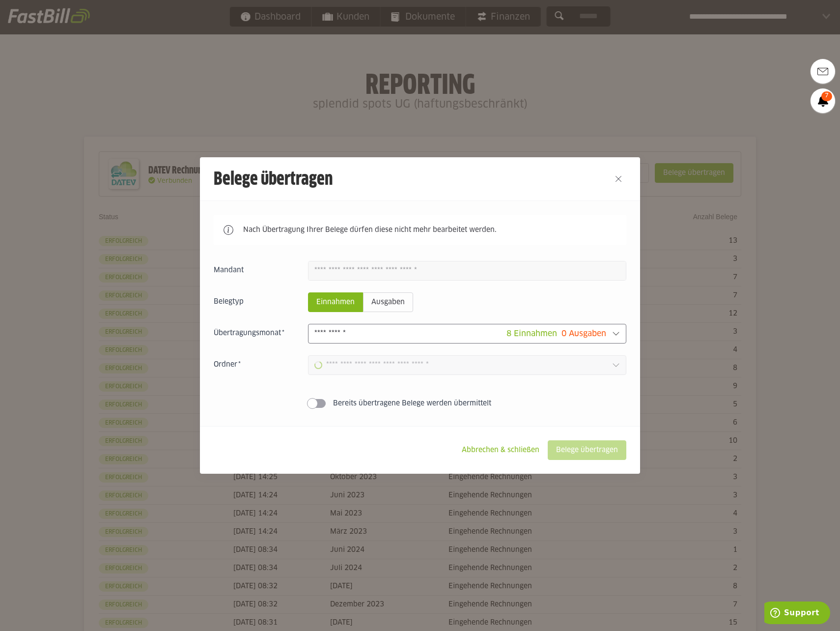 The height and width of the screenshot is (631, 840). I want to click on sl-radio-button: Einnahmen, so click(336, 302).